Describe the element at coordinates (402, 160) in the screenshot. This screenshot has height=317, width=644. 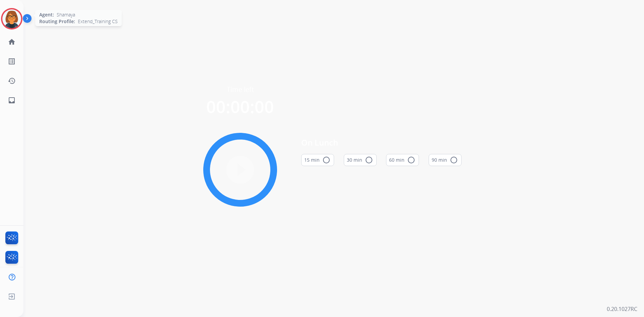
I see `button: 60 min` at that location.